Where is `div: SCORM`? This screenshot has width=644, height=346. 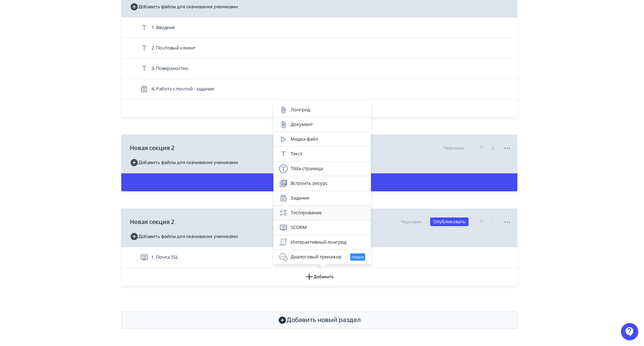 div: SCORM is located at coordinates (322, 227).